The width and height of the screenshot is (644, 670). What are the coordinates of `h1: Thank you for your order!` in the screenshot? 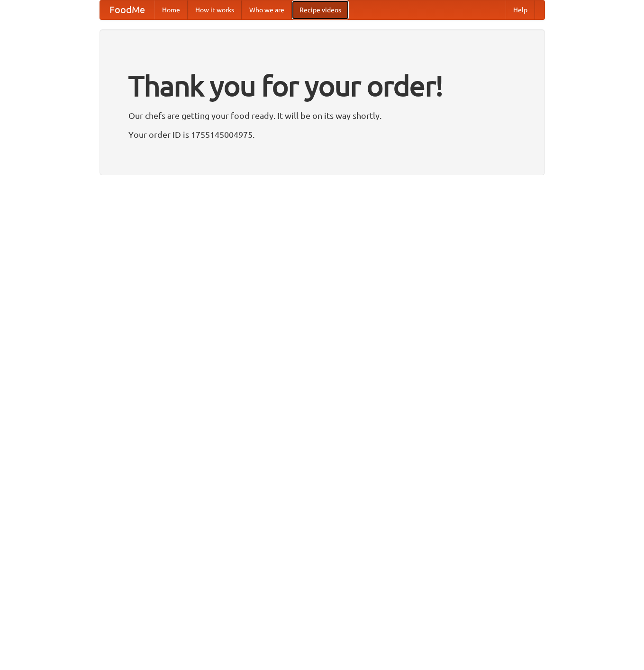 It's located at (323, 86).